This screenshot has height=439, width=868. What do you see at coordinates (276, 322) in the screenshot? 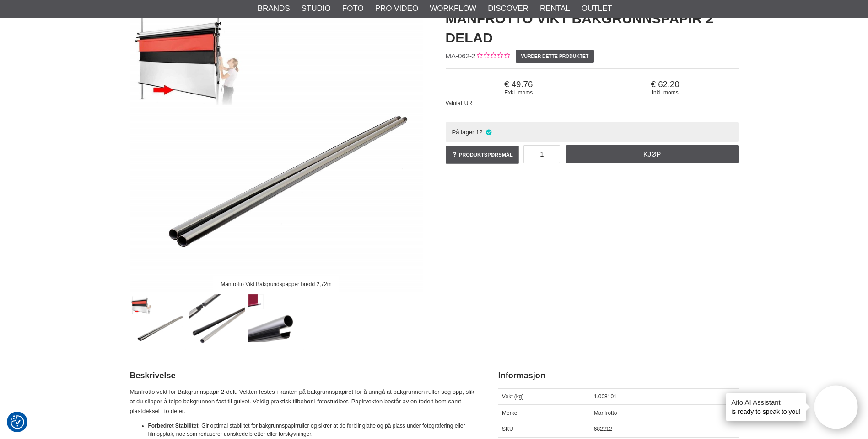
I see `img: Lås fast pappret runt aluminiumstången med platshöljet` at bounding box center [276, 322].